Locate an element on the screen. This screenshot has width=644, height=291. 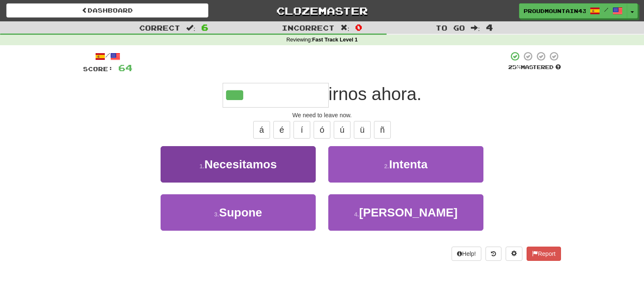
span: 6 is located at coordinates (205, 27).